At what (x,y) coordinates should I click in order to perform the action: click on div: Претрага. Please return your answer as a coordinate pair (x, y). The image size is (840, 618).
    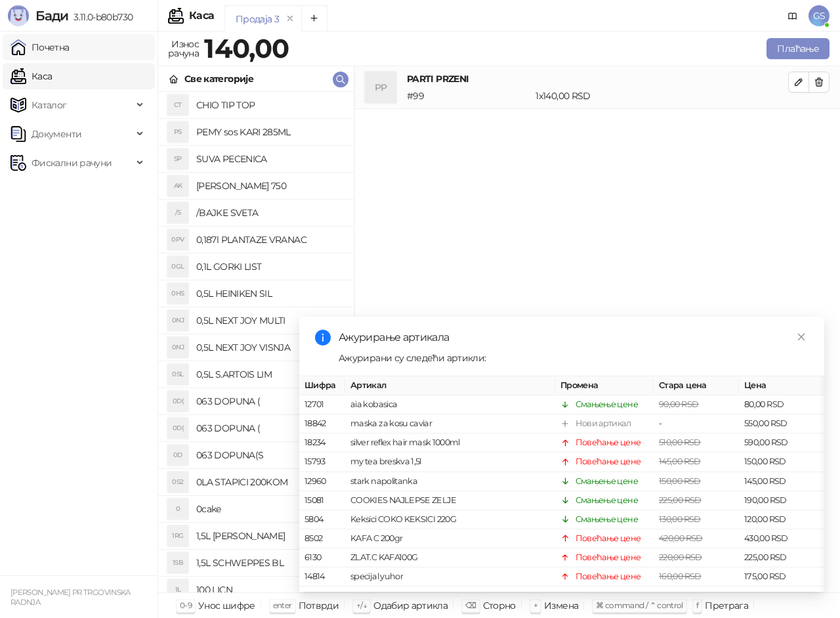
    Looking at the image, I should click on (727, 605).